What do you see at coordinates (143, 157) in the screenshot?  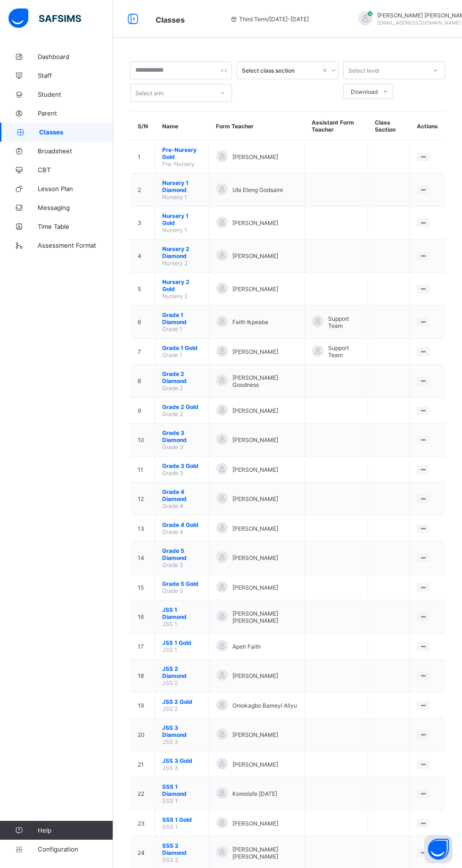 I see `td: 1` at bounding box center [143, 157].